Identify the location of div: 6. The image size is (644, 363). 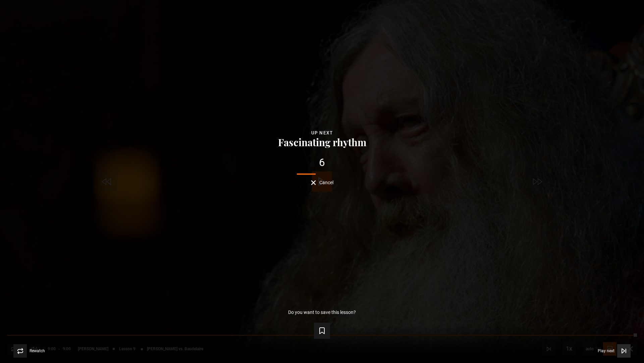
(322, 162).